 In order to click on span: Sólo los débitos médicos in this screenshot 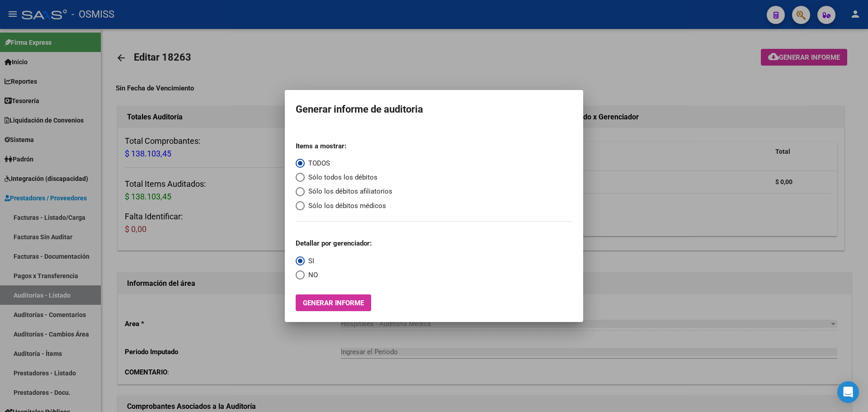, I will do `click(345, 206)`.